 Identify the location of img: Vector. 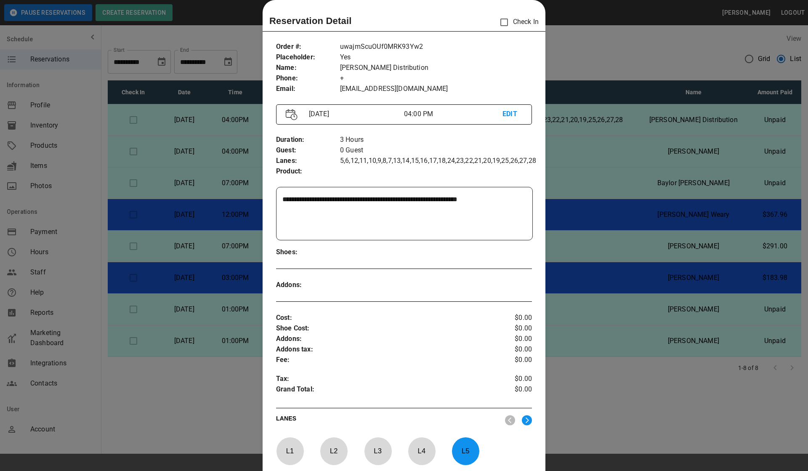
(292, 114).